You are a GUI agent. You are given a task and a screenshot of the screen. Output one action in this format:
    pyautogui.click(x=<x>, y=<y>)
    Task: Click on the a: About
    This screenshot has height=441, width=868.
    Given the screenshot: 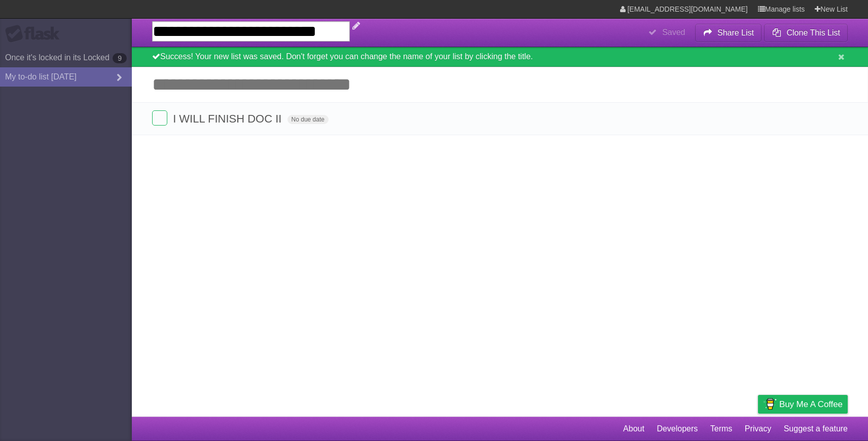 What is the action you would take?
    pyautogui.click(x=633, y=429)
    